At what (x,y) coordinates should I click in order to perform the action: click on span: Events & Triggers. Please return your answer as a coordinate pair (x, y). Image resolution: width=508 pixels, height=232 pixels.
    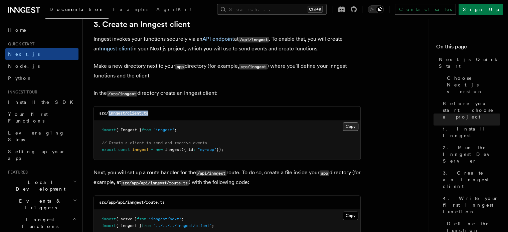
    Looking at the image, I should click on (39, 204).